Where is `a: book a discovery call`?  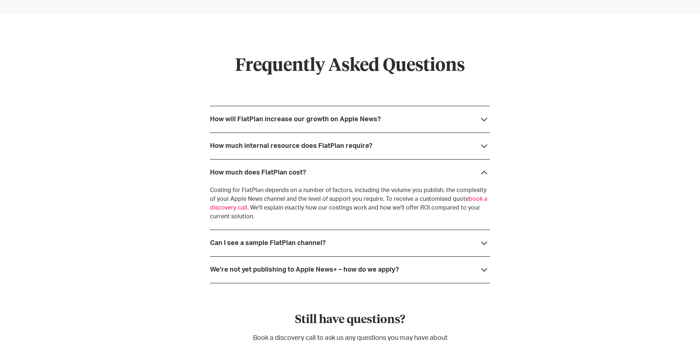
a: book a discovery call is located at coordinates (349, 203).